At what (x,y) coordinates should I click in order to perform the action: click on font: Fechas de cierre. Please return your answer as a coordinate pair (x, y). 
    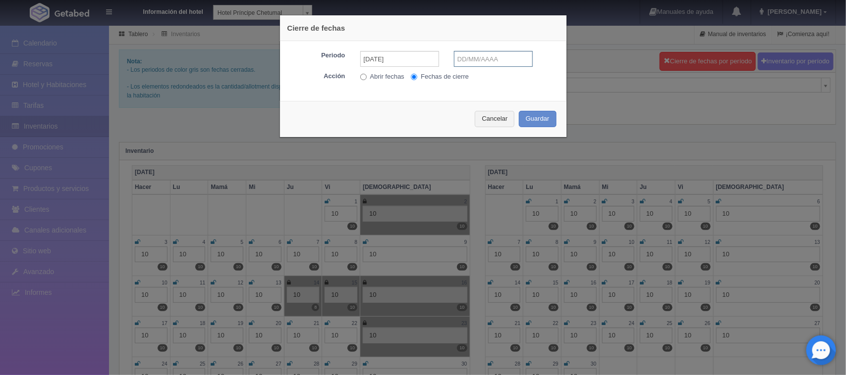
    Looking at the image, I should click on (444, 76).